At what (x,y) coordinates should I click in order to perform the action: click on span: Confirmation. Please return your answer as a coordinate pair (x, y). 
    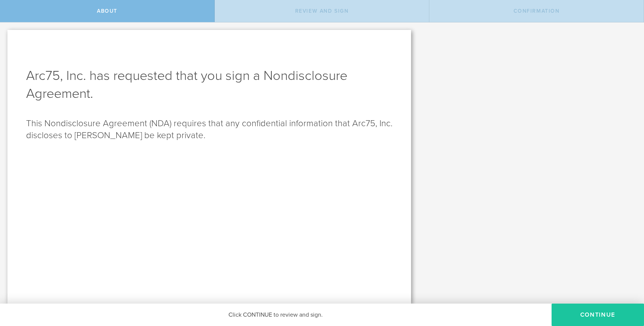
    Looking at the image, I should click on (537, 11).